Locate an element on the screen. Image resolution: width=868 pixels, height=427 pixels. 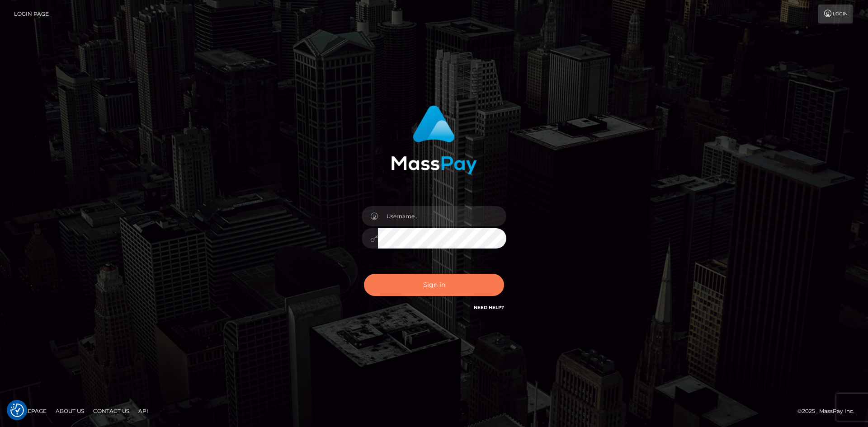
img: MassPay Login is located at coordinates (434, 139).